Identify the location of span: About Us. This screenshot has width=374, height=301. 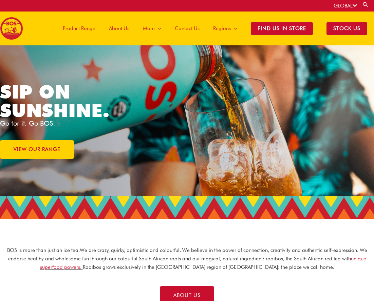
(119, 28).